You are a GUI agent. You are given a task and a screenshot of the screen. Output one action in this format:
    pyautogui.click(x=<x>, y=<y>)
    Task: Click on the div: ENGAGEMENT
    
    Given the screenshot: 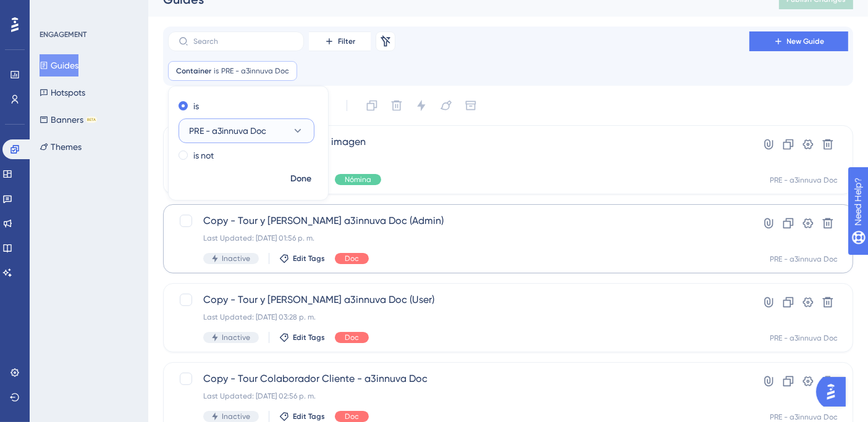 What is the action you would take?
    pyautogui.click(x=63, y=34)
    